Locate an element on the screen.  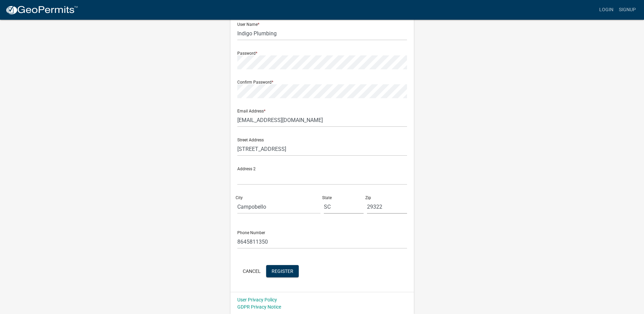
a: Login is located at coordinates (606, 10).